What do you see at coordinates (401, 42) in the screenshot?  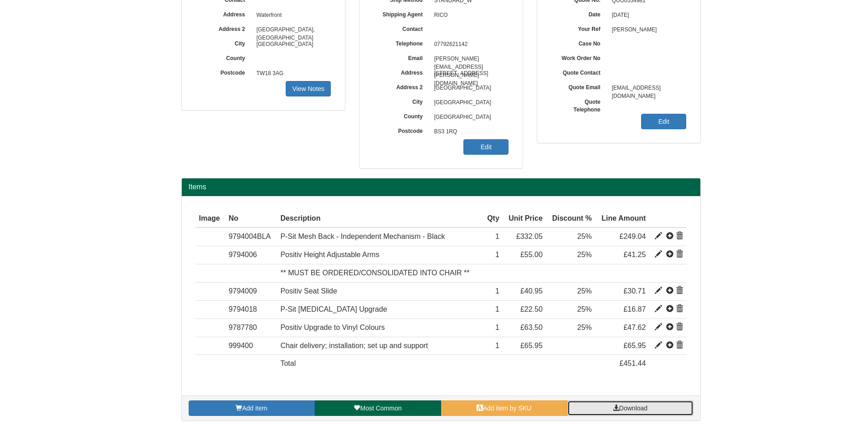 I see `label: Telephone` at bounding box center [401, 42].